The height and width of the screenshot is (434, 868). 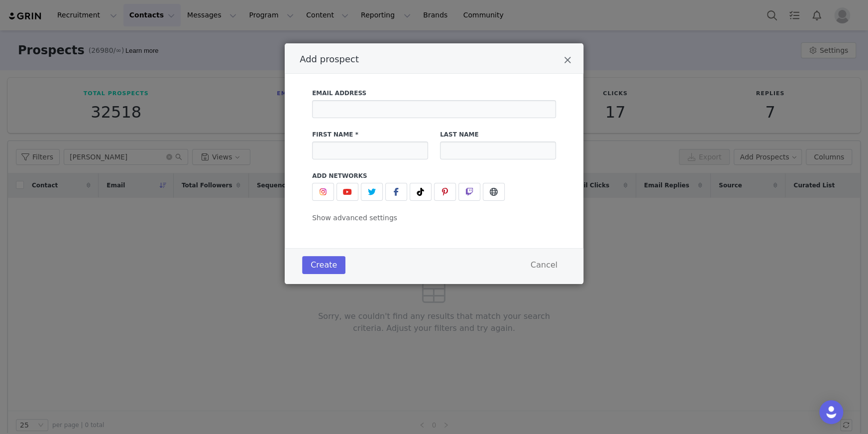 What do you see at coordinates (434, 93) in the screenshot?
I see `label: Email Address` at bounding box center [434, 93].